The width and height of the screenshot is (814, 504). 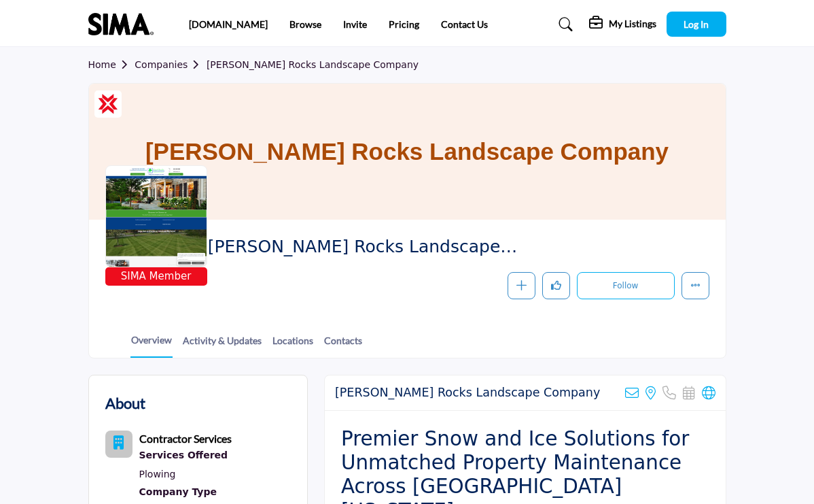 I want to click on a: Contractor Services, so click(x=185, y=439).